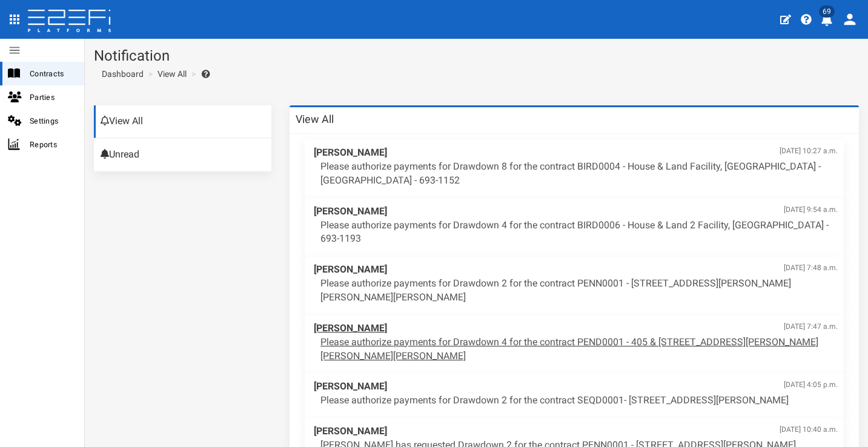 Image resolution: width=868 pixels, height=447 pixels. I want to click on span: Parties, so click(52, 97).